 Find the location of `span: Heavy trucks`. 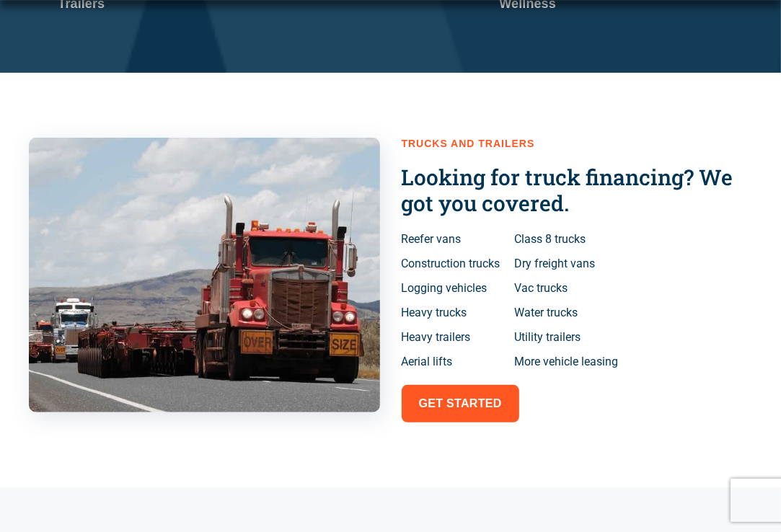

span: Heavy trucks is located at coordinates (434, 313).